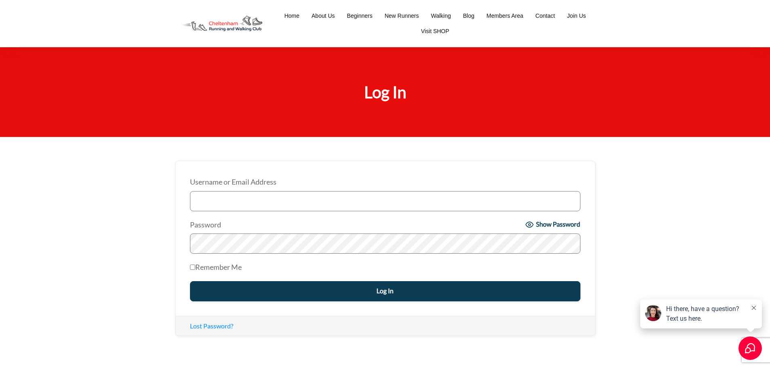 The width and height of the screenshot is (770, 368). What do you see at coordinates (216, 267) in the screenshot?
I see `label: Remember Me` at bounding box center [216, 267].